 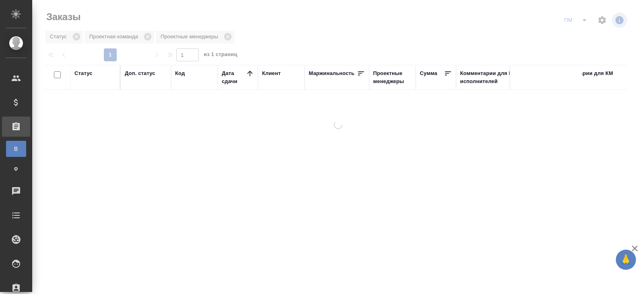 I want to click on div: Статус, so click(x=84, y=73).